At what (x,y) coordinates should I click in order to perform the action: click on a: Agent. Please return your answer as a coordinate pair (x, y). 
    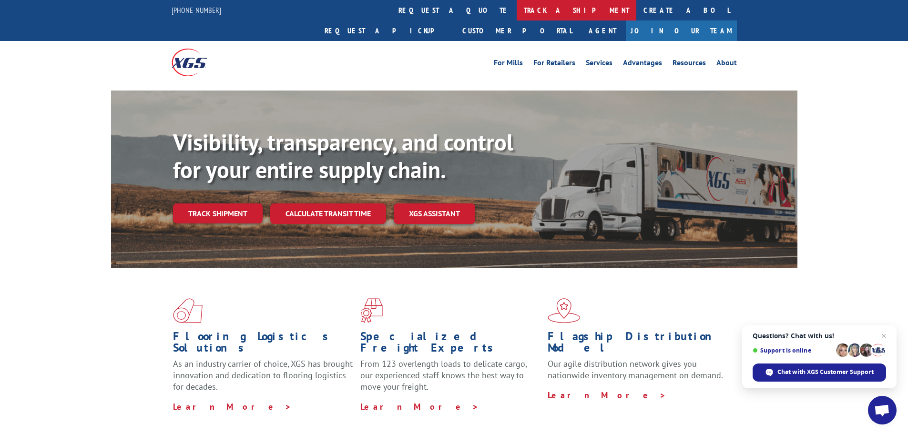
    Looking at the image, I should click on (602, 30).